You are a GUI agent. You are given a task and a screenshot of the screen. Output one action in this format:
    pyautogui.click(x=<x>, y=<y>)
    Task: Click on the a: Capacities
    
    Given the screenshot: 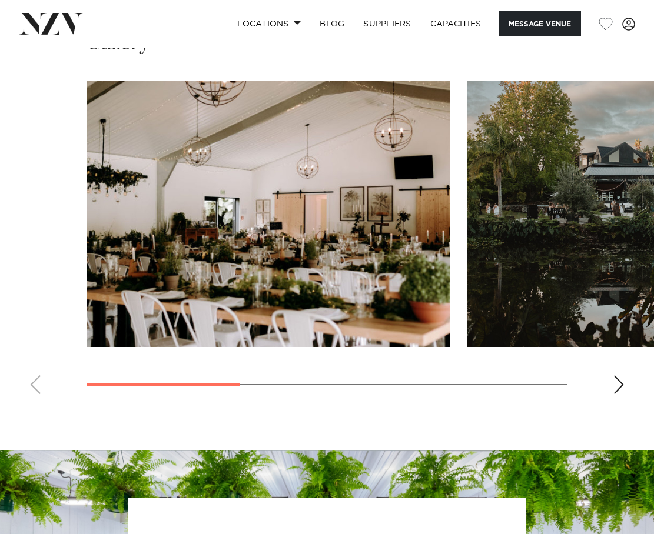 What is the action you would take?
    pyautogui.click(x=455, y=24)
    